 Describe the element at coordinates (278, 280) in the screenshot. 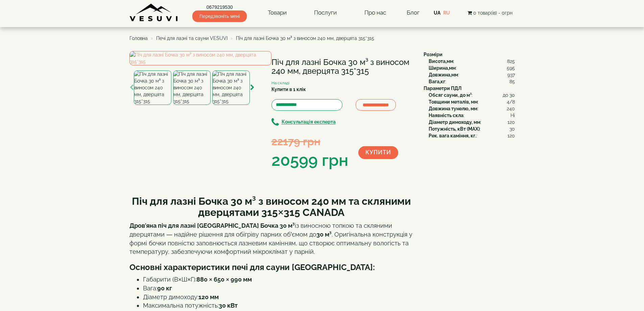

I see `li: Габарити (В×Ш×Г):` at that location.